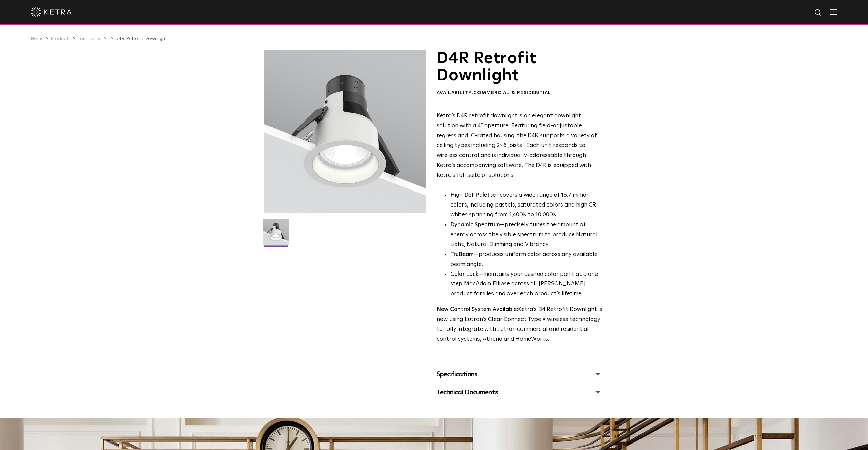 This screenshot has width=868, height=450. Describe the element at coordinates (520, 146) in the screenshot. I see `p: Ketra’s D4R retrofit downlight is an elegant downlight solution with a 4” aperture. Featuring fie...` at that location.